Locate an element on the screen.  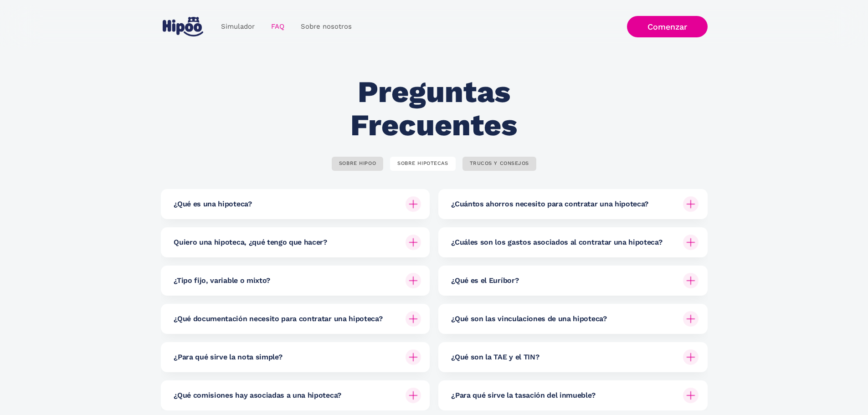
h2: Preguntas Frecuentes is located at coordinates (434, 108).